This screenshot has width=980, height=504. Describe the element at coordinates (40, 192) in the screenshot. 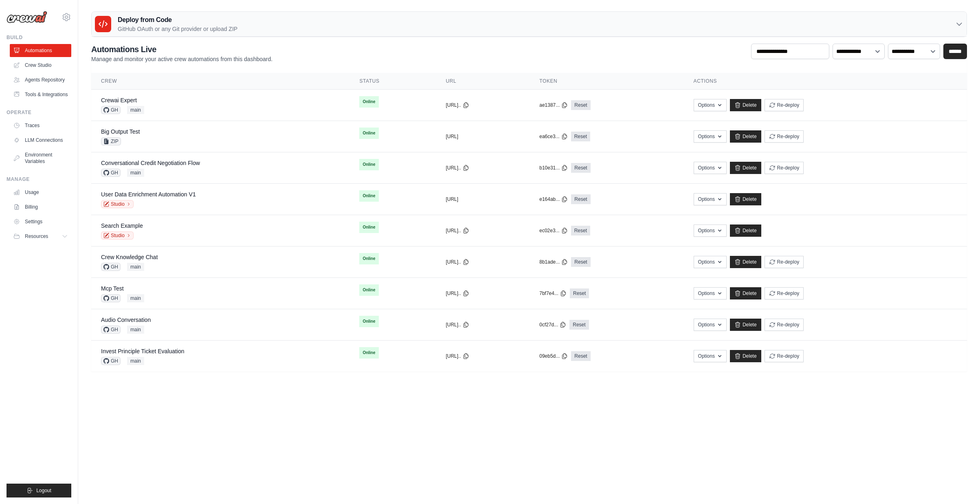

I see `a: Usage` at that location.